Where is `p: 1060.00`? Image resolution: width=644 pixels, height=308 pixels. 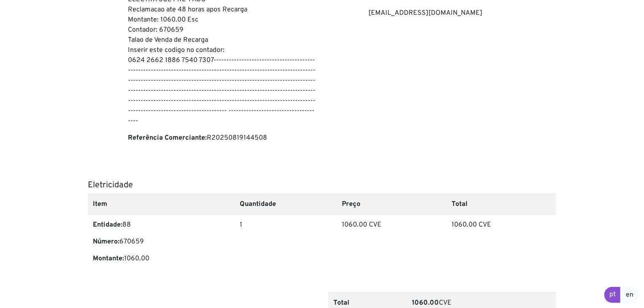 p: 1060.00 is located at coordinates (161, 258).